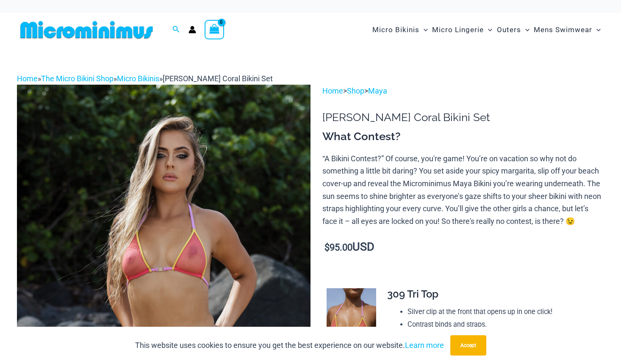  Describe the element at coordinates (138, 78) in the screenshot. I see `a: Micro Bikinis` at that location.